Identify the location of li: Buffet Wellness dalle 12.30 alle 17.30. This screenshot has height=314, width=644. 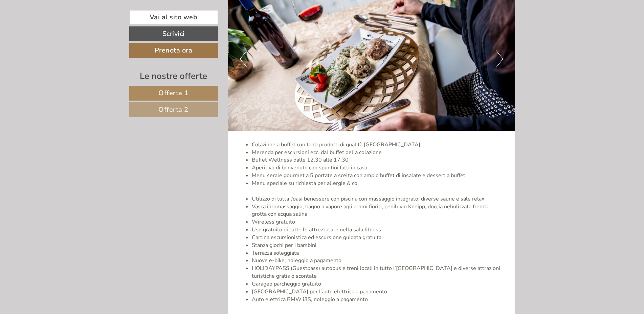
(379, 160).